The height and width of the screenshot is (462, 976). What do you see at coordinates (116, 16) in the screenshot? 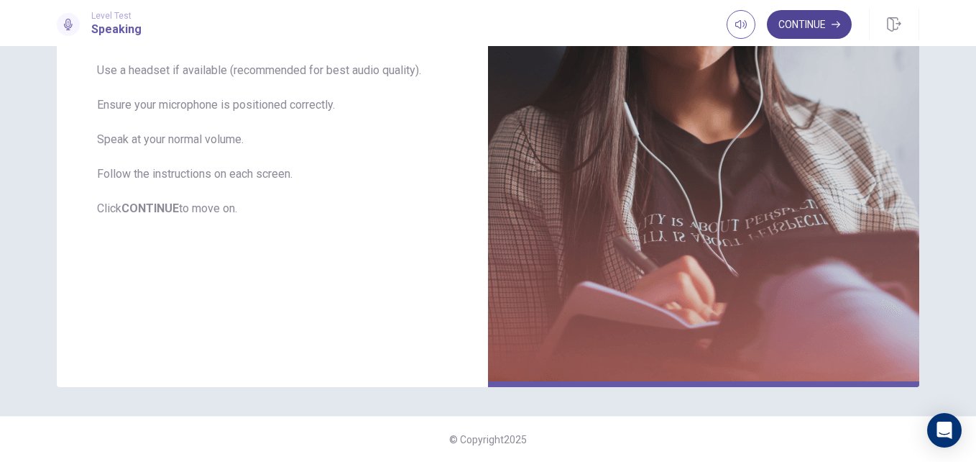
I see `span: Level Test` at bounding box center [116, 16].